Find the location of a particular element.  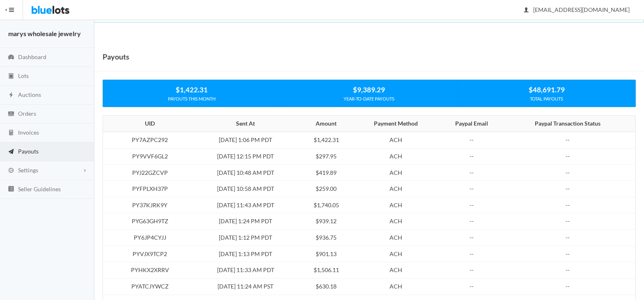

div: TOTAL PAYOUTS is located at coordinates (547, 99).